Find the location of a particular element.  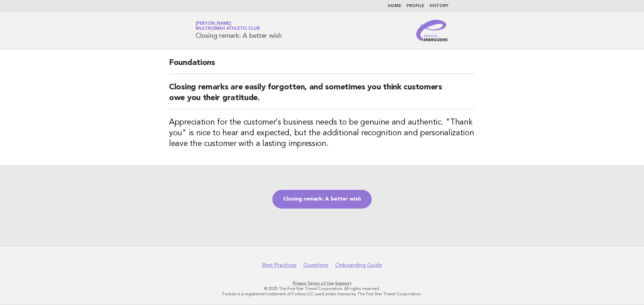

a: Onboarding Guide is located at coordinates (358, 265).